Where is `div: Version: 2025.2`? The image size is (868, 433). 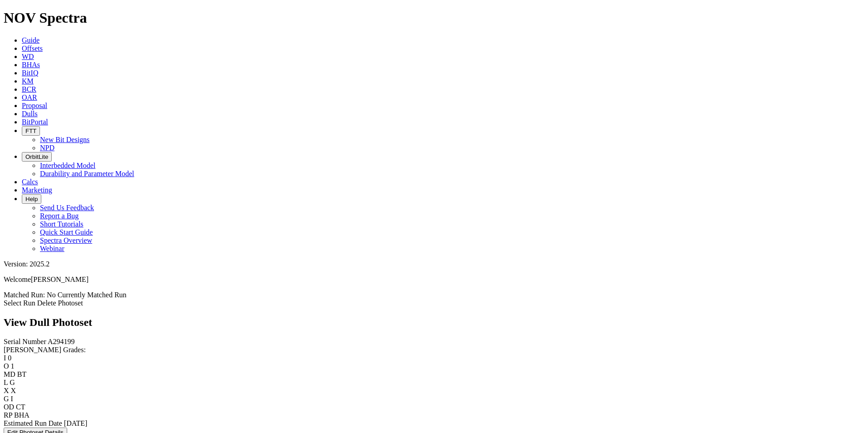
div: Version: 2025.2 is located at coordinates (434, 265).